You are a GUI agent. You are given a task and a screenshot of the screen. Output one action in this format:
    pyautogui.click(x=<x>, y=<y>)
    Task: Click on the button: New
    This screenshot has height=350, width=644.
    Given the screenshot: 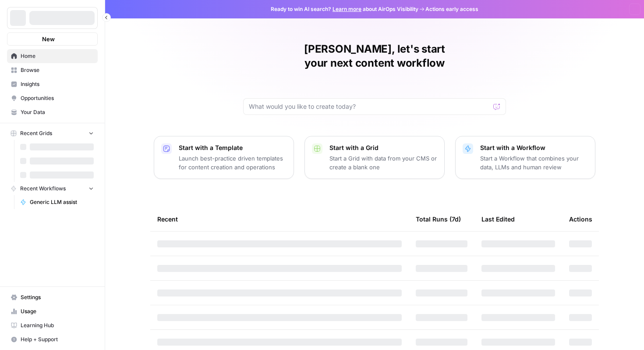 What is the action you would take?
    pyautogui.click(x=52, y=39)
    